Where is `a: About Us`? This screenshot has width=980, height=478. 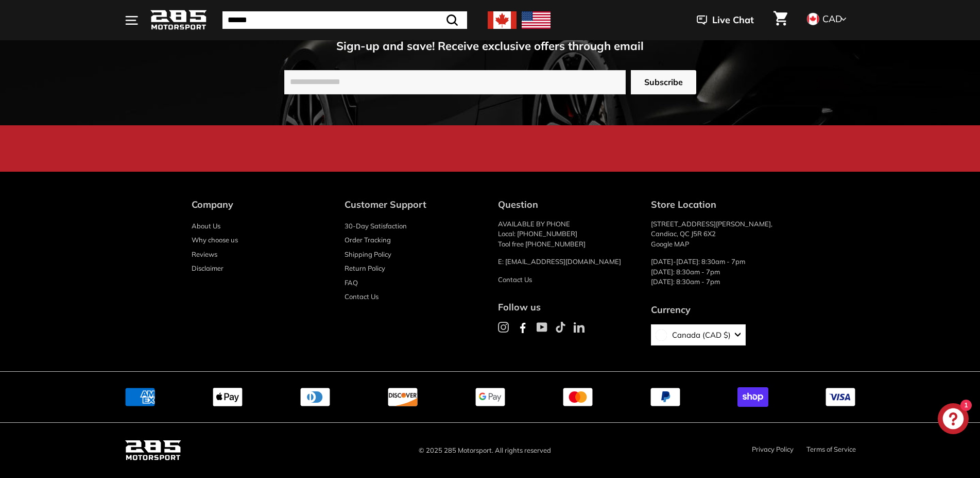 a: About Us is located at coordinates (206, 226).